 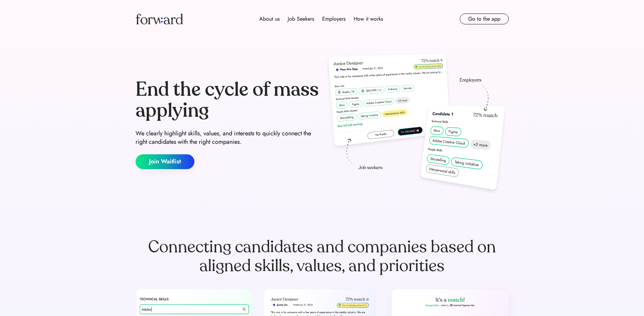 I want to click on div: Connecting candidates and companies based on aligned skills, values, and priorities, so click(x=322, y=256).